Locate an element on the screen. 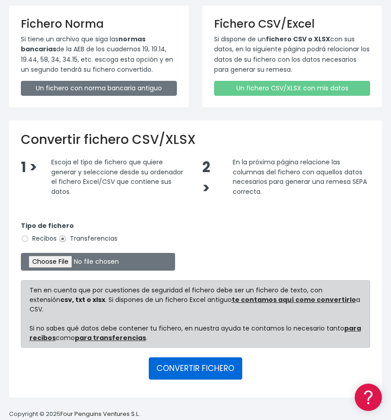 This screenshot has width=391, height=420. a: Un fichero con norma bancaria antiguo is located at coordinates (99, 88).